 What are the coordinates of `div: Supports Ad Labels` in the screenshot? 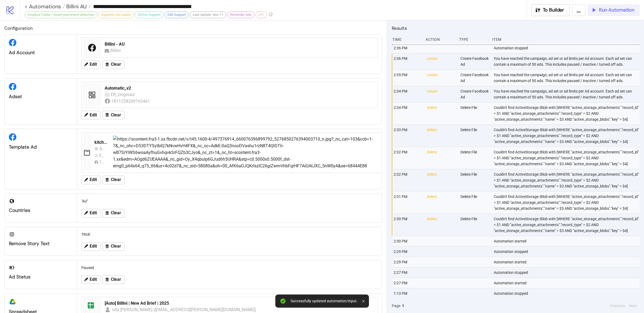 It's located at (116, 14).